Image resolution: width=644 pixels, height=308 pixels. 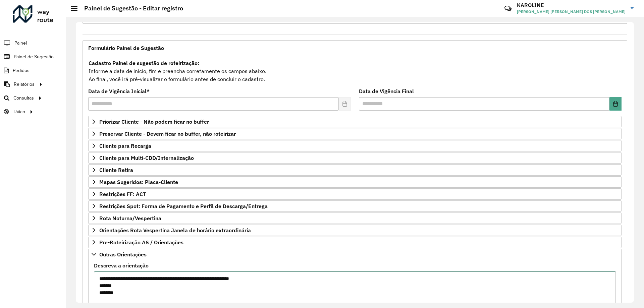 I want to click on span: Preservar Cliente - Devem ficar no buffer, não roteirizar, so click(x=167, y=134).